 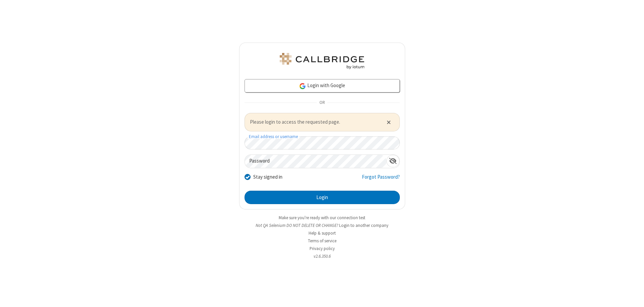 What do you see at coordinates (316, 161) in the screenshot?
I see `input: Password` at bounding box center [316, 161].